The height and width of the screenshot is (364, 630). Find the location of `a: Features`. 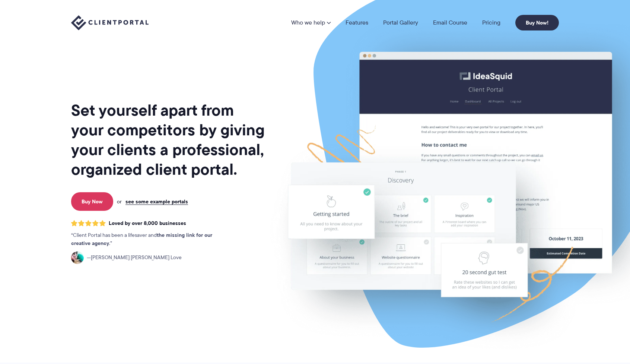

a: Features is located at coordinates (356, 22).